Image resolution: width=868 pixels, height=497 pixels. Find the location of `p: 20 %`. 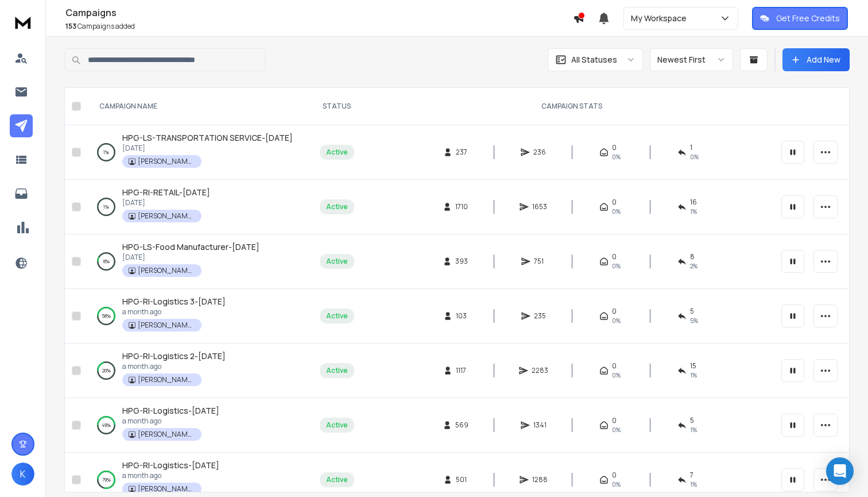

p: 20 % is located at coordinates (106, 371).